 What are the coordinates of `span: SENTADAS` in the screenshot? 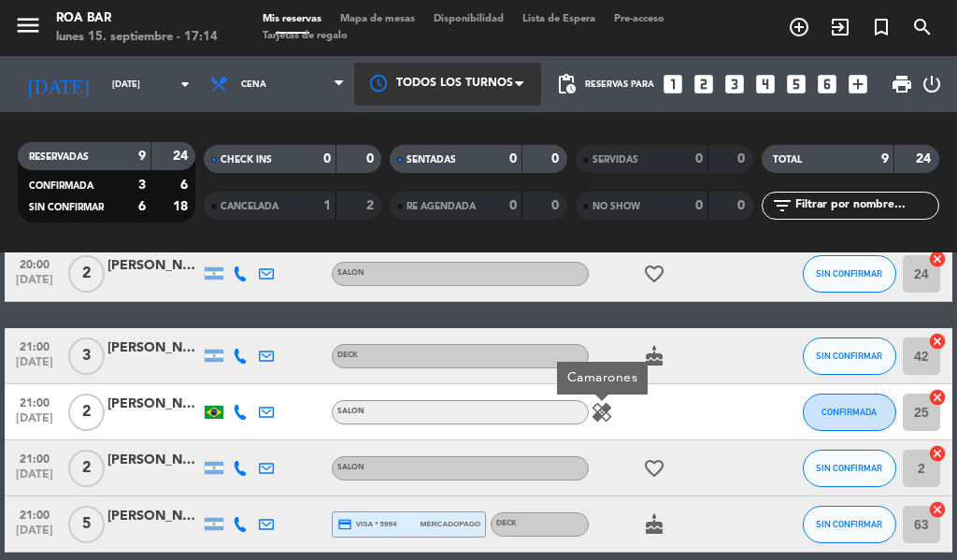 It's located at (431, 160).